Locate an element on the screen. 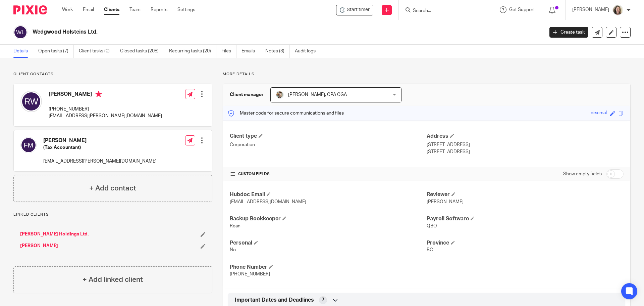  a: Audit logs is located at coordinates (308, 51).